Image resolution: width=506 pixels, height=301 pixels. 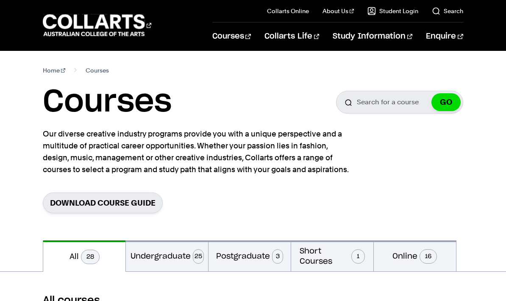 What do you see at coordinates (97, 25) in the screenshot?
I see `div: Go to homepage` at bounding box center [97, 25].